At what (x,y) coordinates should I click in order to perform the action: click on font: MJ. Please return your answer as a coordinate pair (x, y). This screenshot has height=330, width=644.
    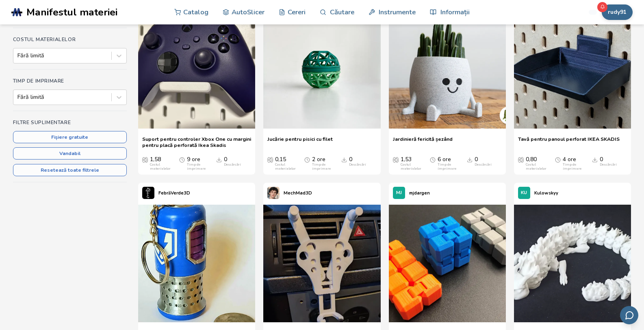
    Looking at the image, I should click on (399, 193).